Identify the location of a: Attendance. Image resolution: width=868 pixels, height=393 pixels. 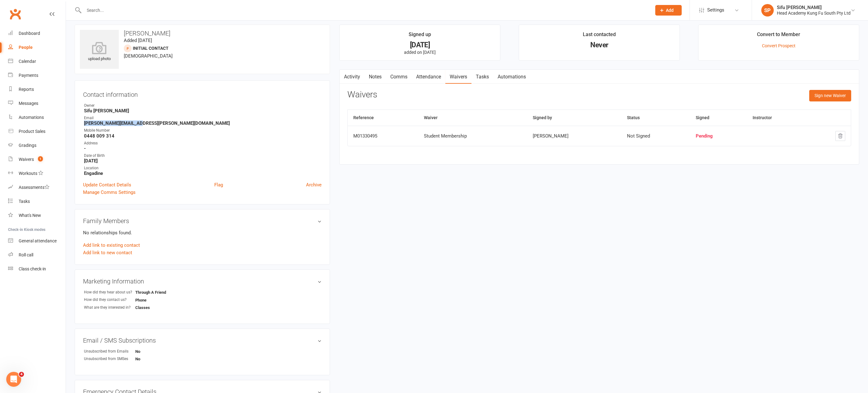
(429, 77).